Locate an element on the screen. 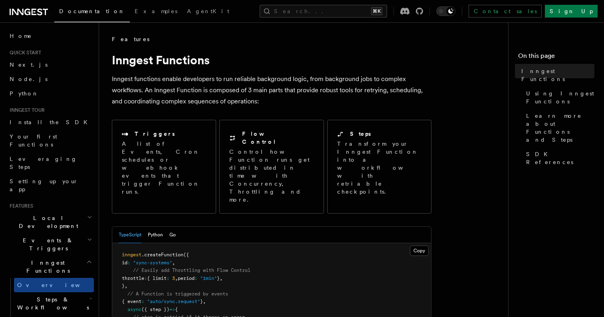 The width and height of the screenshot is (604, 317). a: Home is located at coordinates (50, 36).